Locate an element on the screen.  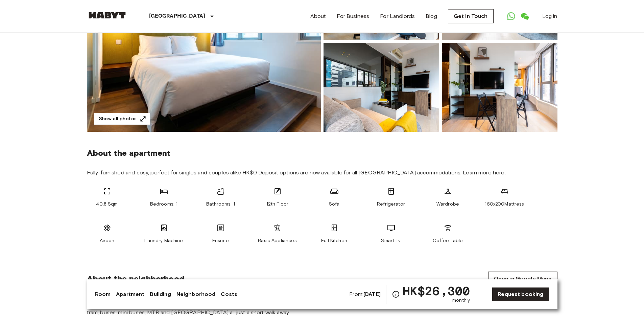
a: About is located at coordinates (318, 16).